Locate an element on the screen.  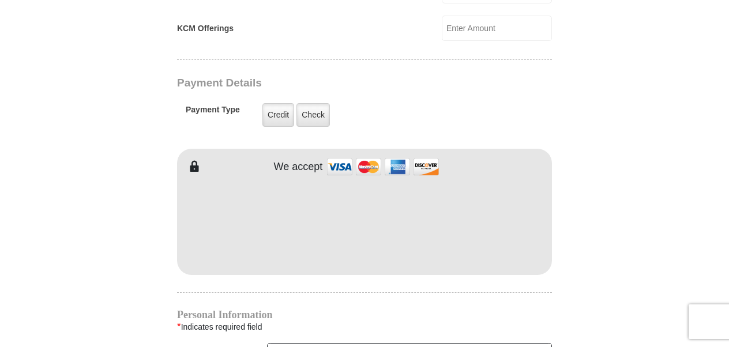
label: Credit is located at coordinates (278, 115).